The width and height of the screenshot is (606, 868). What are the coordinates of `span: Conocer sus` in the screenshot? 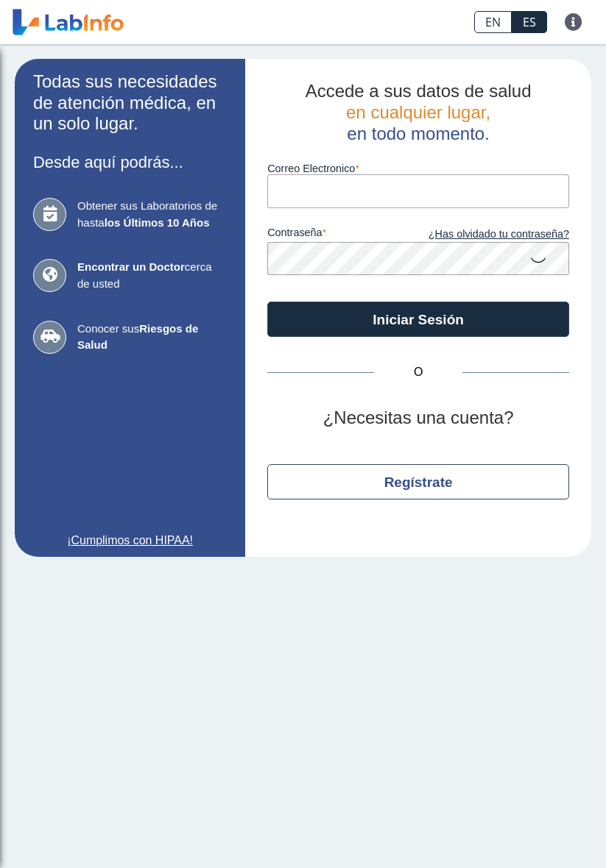 It's located at (152, 337).